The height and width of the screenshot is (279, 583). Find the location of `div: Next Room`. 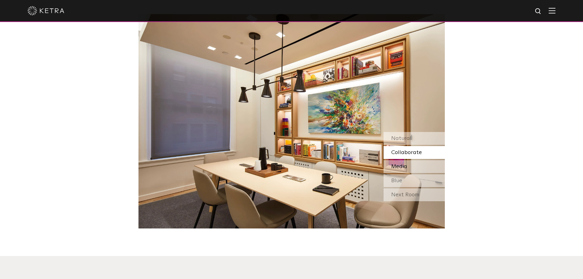

div: Next Room is located at coordinates (414, 195).